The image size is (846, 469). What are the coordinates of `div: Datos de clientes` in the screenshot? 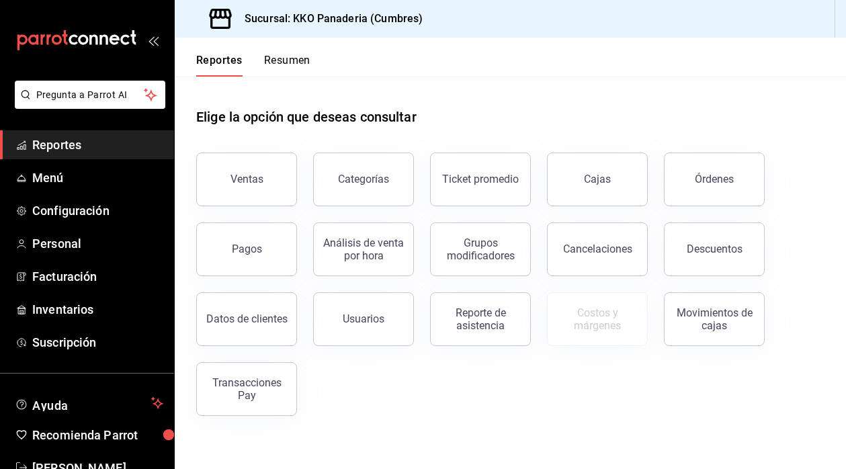 It's located at (247, 318).